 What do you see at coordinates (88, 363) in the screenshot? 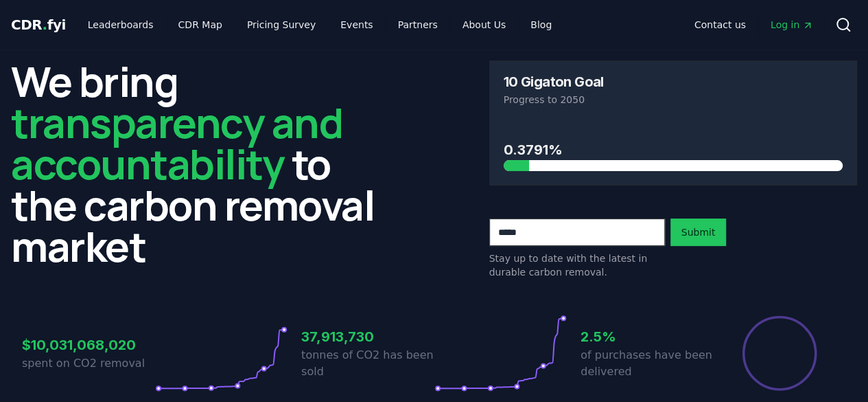
I see `p: spent on CO2 removal` at bounding box center [88, 363].